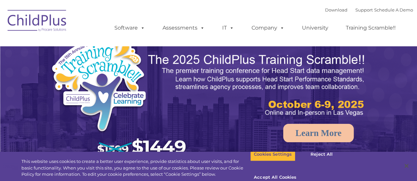 The height and width of the screenshot is (181, 417). Describe the element at coordinates (183, 28) in the screenshot. I see `a: Assessments` at that location.